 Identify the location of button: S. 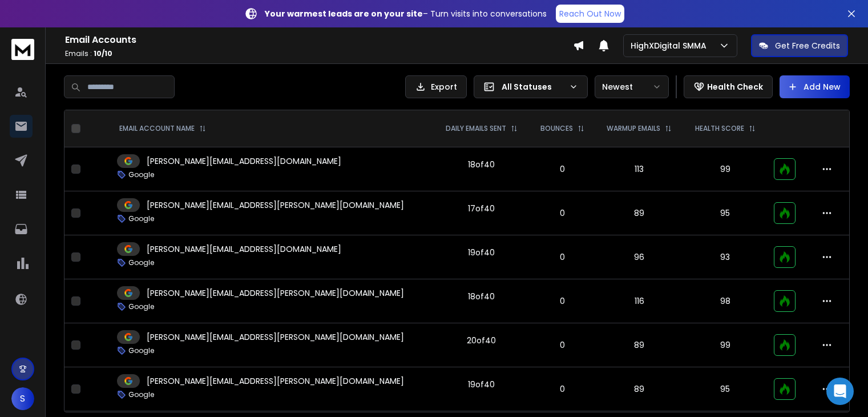
(23, 398).